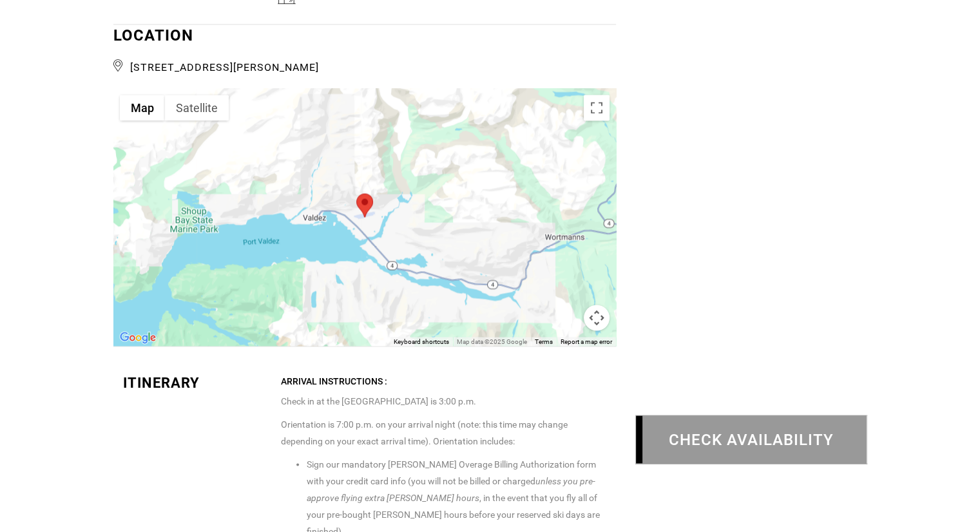 This screenshot has width=980, height=532. I want to click on img: Google, so click(138, 338).